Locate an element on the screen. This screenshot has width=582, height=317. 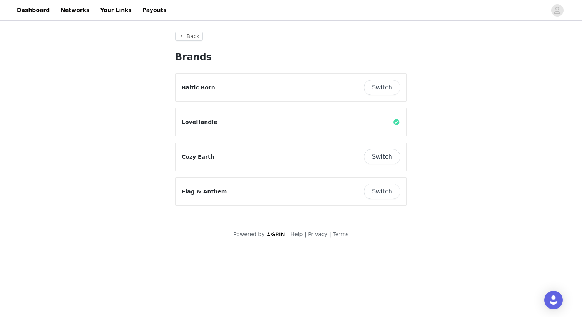
p: Cozy Earth is located at coordinates (198, 157).